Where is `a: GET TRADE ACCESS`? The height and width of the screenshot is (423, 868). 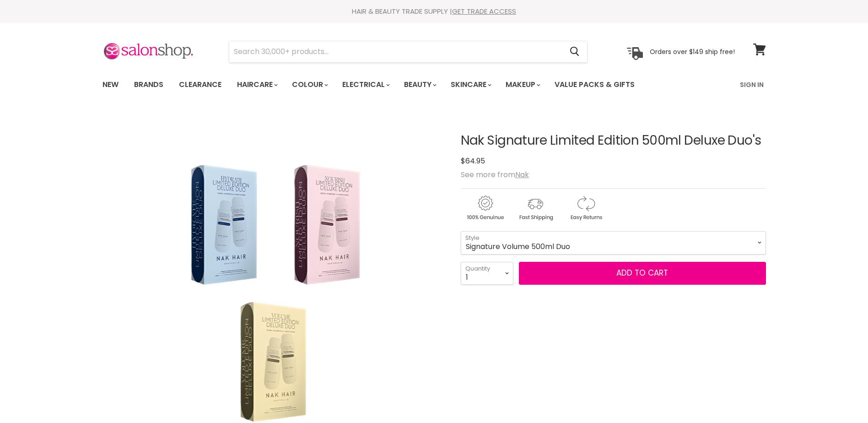
a: GET TRADE ACCESS is located at coordinates (484, 11).